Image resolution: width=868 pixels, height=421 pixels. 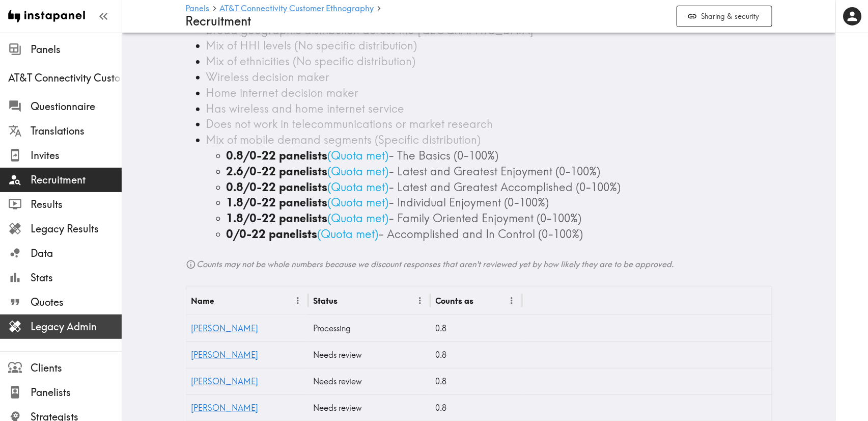 I want to click on b: 0/0-22 panelists, so click(x=272, y=233).